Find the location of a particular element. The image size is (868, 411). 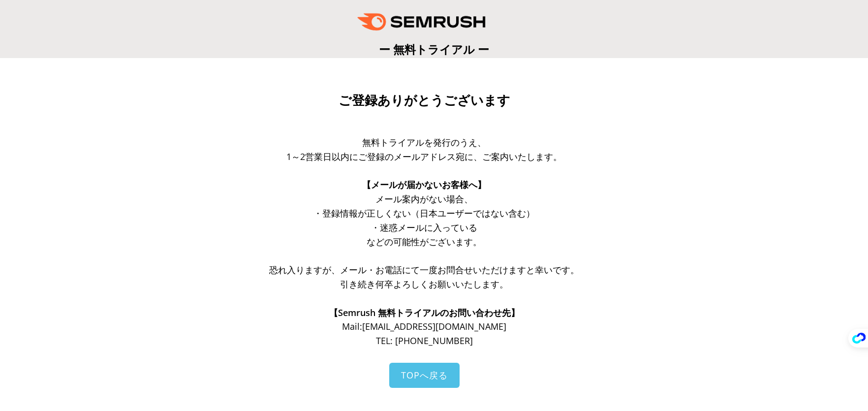

span: ー 無料トライアル ー is located at coordinates (434, 49).